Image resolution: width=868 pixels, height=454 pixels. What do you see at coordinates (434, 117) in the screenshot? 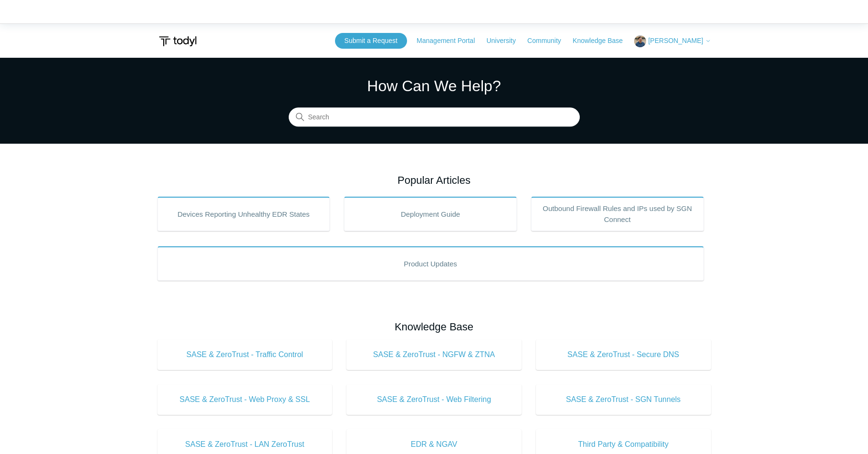
I see `input: Search` at bounding box center [434, 117].